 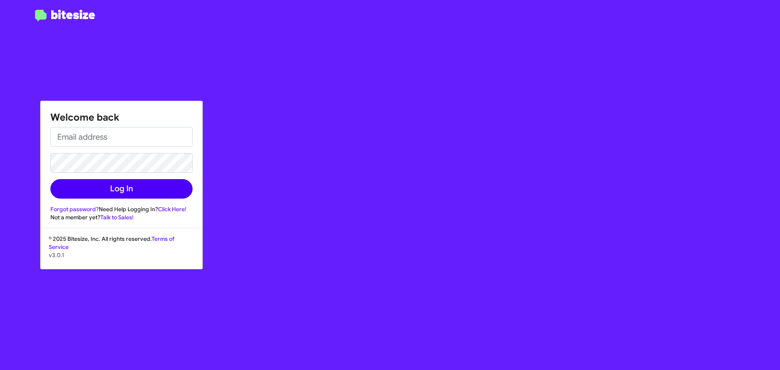 I want to click on a: Talk to Sales!, so click(x=117, y=217).